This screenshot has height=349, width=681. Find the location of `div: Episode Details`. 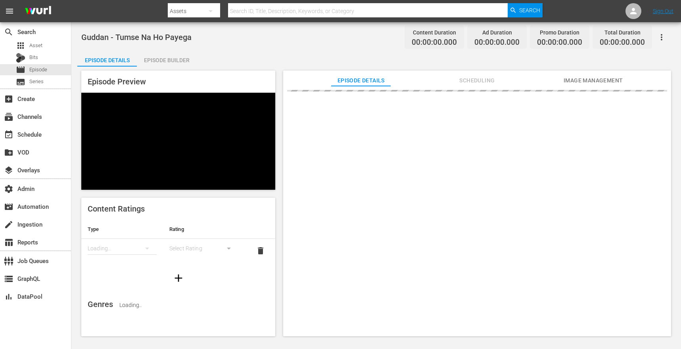

div: Episode Details is located at coordinates (107, 60).